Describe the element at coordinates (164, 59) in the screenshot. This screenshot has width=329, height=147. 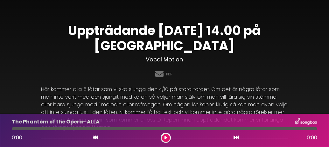
I see `h3: Vocal Motion` at that location.